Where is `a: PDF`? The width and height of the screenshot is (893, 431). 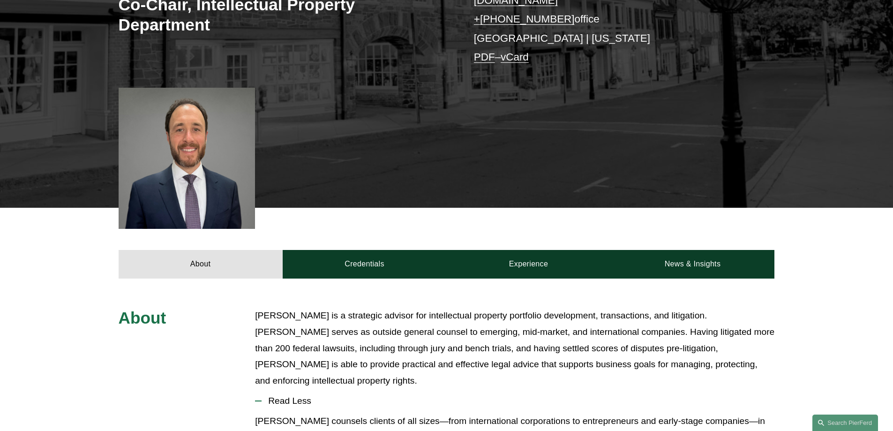 a: PDF is located at coordinates (484, 57).